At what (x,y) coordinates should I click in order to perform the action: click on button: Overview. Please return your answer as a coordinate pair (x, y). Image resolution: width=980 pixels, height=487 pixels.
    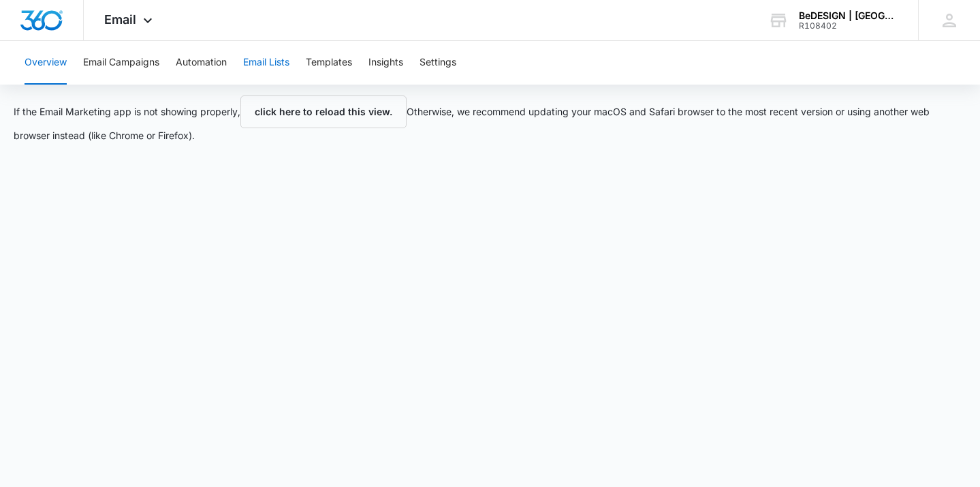
    Looking at the image, I should click on (46, 63).